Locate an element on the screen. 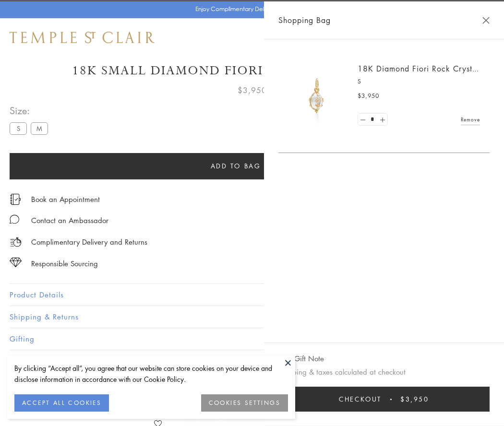 The width and height of the screenshot is (504, 426). p: Complimentary Delivery and Returns is located at coordinates (90, 242).